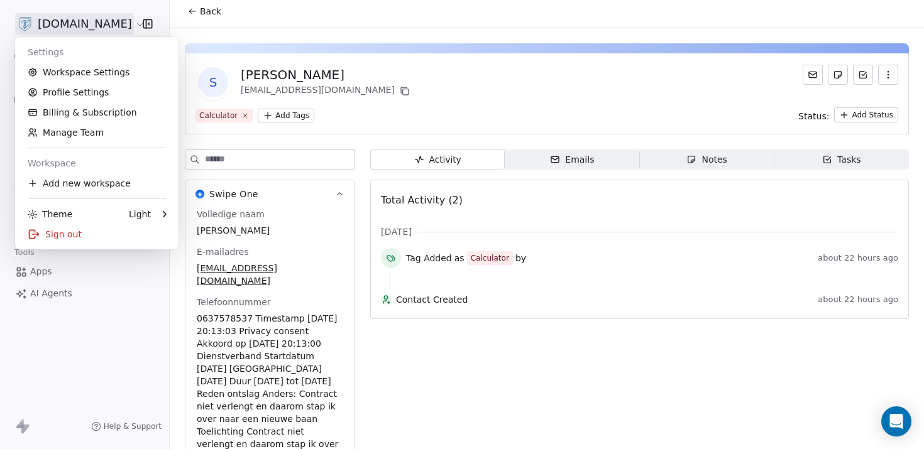 The width and height of the screenshot is (924, 449). Describe the element at coordinates (97, 112) in the screenshot. I see `a: Billing & Subscription` at that location.